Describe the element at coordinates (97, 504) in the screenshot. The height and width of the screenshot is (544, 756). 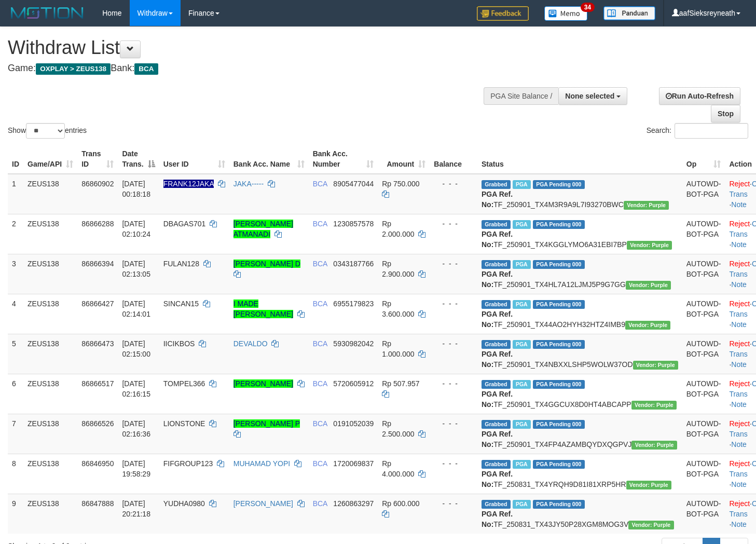
I see `span: 86847888` at that location.